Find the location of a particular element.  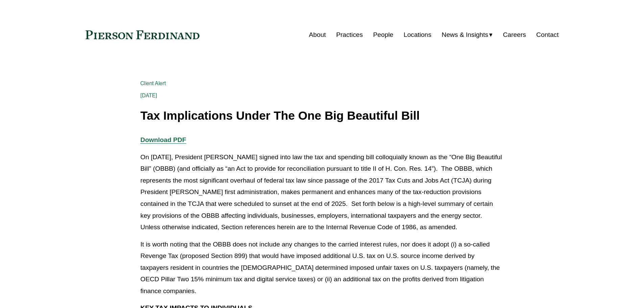

p: It is worth noting that the OBBB does not include any changes to the carried interest rules, nor ... is located at coordinates (322, 268).